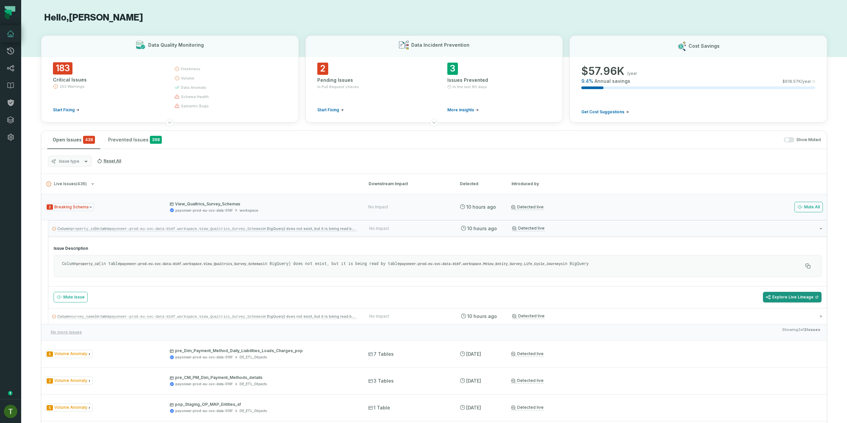 Image resolution: width=847 pixels, height=423 pixels. Describe the element at coordinates (463, 110) in the screenshot. I see `a: More insights` at that location.